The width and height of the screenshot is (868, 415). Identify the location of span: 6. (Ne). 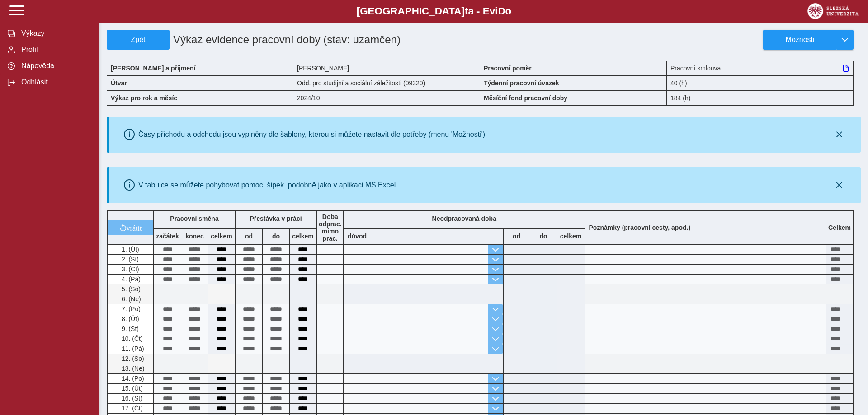
(130, 299).